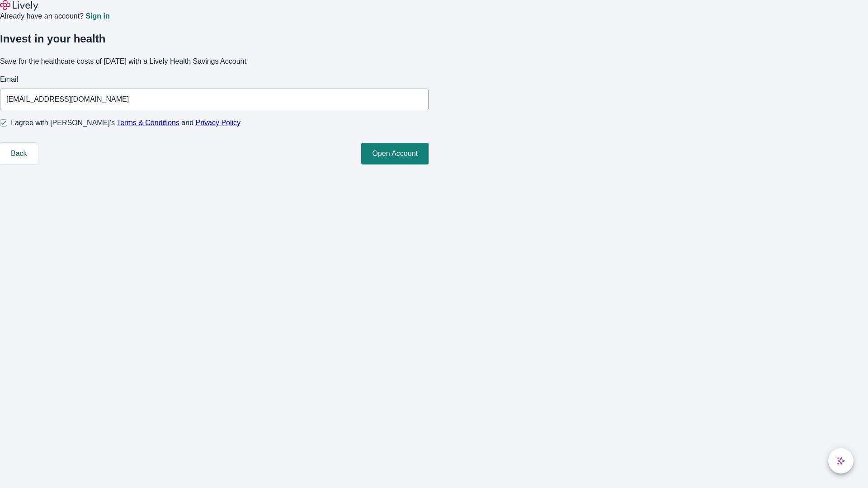 The image size is (868, 488). I want to click on button: chat, so click(841, 461).